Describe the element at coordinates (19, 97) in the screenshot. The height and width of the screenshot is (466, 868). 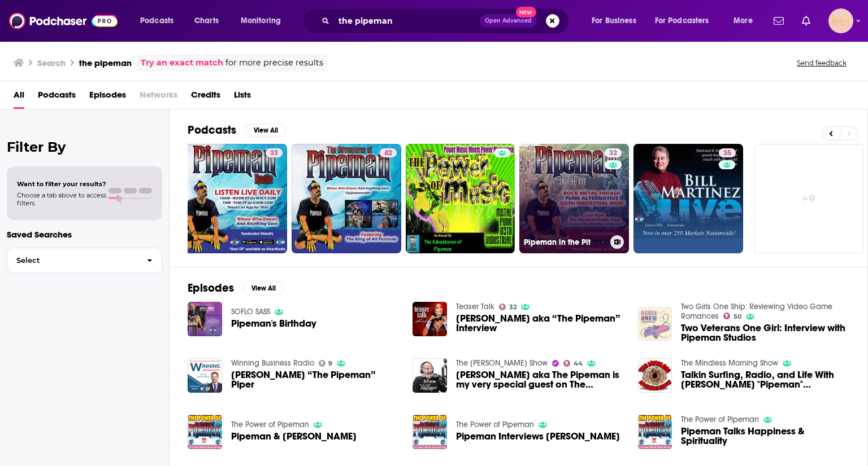
I see `a: All` at that location.